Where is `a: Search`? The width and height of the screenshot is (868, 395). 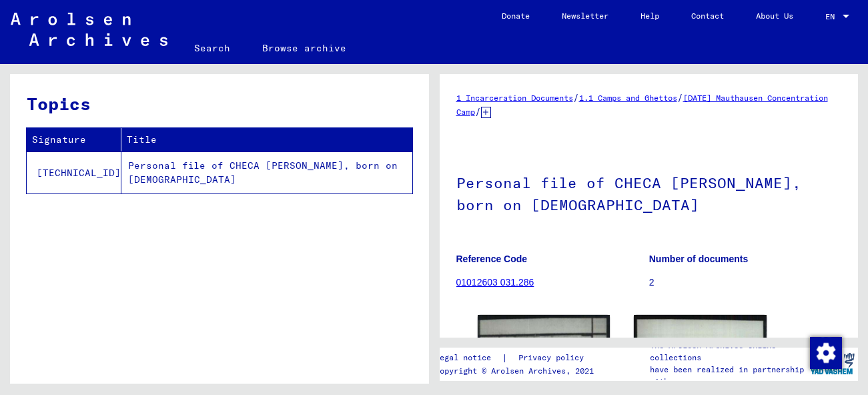 a: Search is located at coordinates (213, 48).